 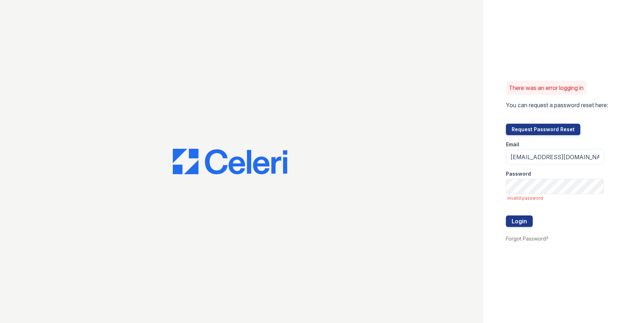 What do you see at coordinates (230, 162) in the screenshot?
I see `img: CE_Logo_Blue-a8612792a0a2168367f1c8372b55b34899dd931a85d93a1a3d3e32e68fde9ad4.png` at bounding box center [230, 162].